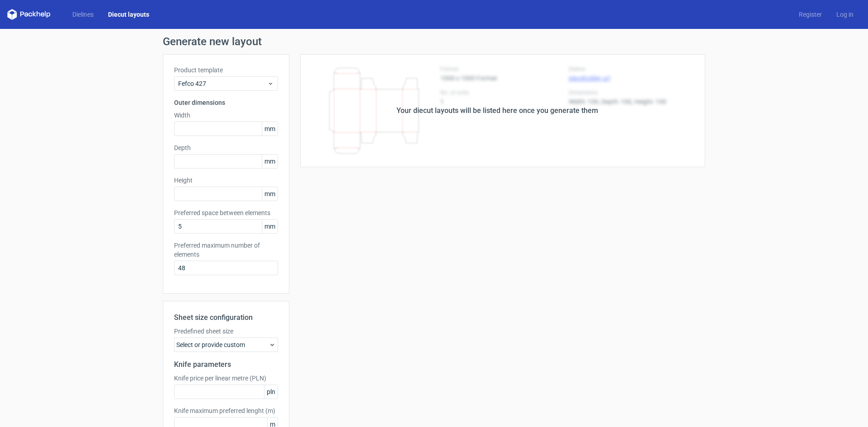 The image size is (868, 427). Describe the element at coordinates (226, 103) in the screenshot. I see `h3: Outer dimensions` at that location.